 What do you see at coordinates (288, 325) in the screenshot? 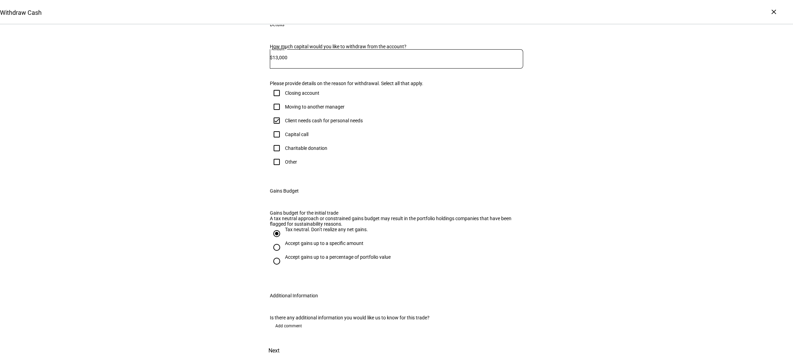
I see `button: Add comment` at bounding box center [288, 325].